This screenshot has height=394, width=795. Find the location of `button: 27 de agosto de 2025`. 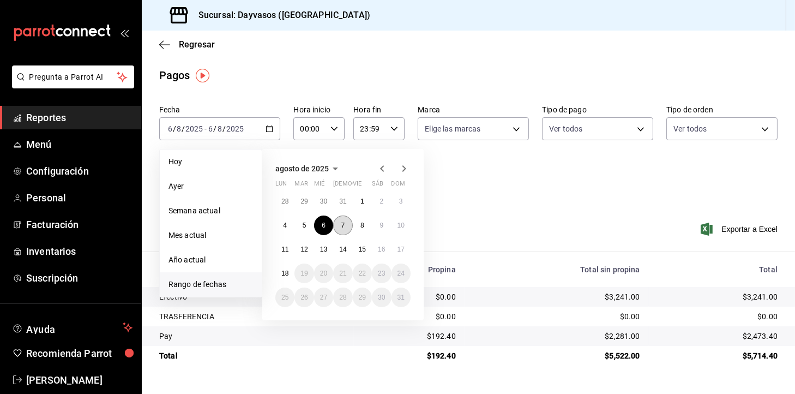

button: 27 de agosto de 2025 is located at coordinates (323, 297).